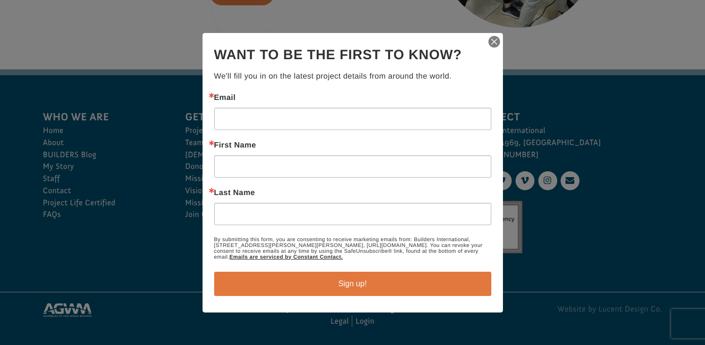 The image size is (705, 345). Describe the element at coordinates (353, 145) in the screenshot. I see `label: First Name` at that location.